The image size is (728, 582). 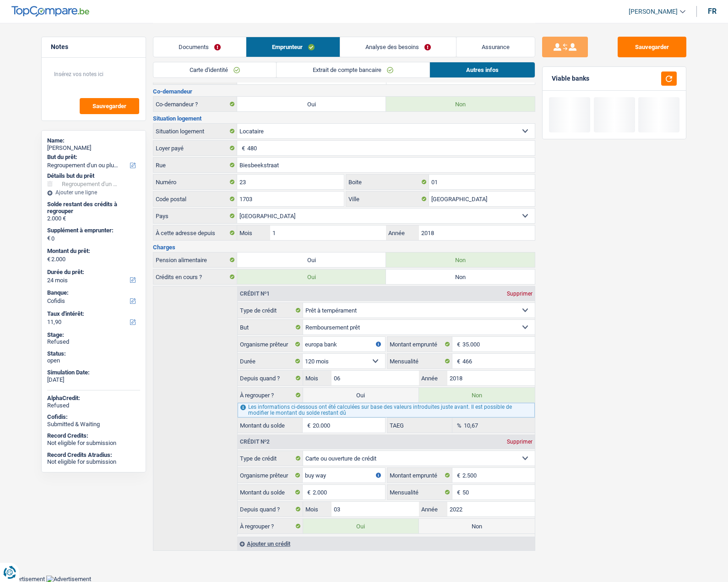 I want to click on a: Extrait de compte bancaire, so click(x=353, y=70).